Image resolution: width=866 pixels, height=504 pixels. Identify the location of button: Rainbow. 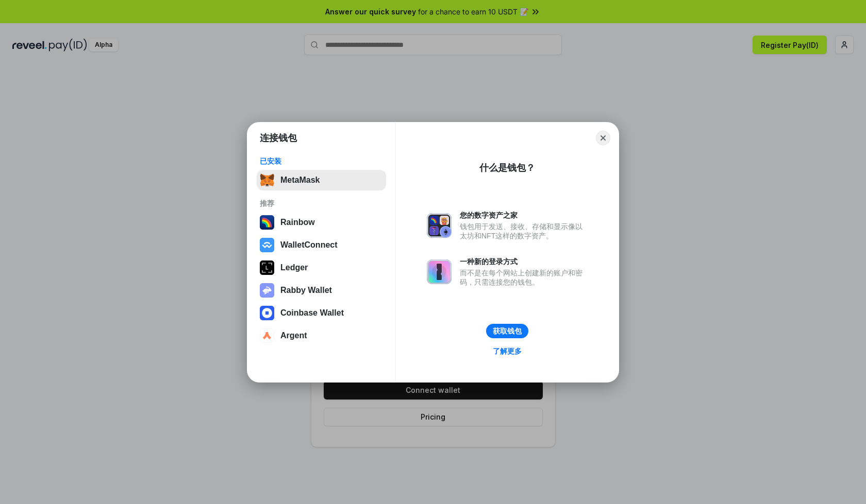
(321, 222).